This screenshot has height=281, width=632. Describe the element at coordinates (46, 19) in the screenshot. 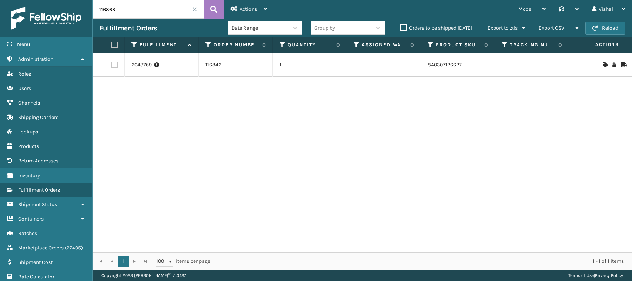

I see `img: logo` at that location.